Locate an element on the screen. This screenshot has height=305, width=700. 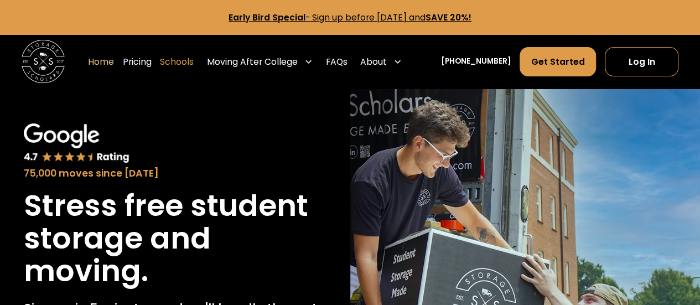
a: Log In is located at coordinates (641, 61).